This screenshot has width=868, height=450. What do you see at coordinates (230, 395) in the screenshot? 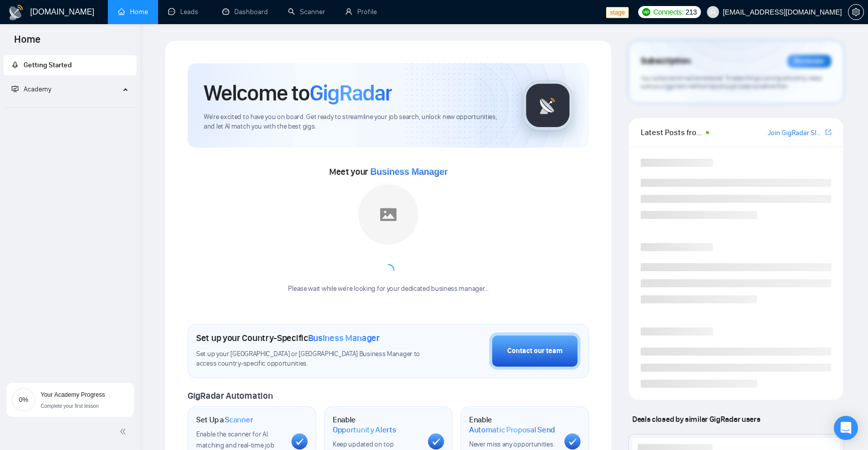
I see `span: GigRadar Automation` at bounding box center [230, 395].